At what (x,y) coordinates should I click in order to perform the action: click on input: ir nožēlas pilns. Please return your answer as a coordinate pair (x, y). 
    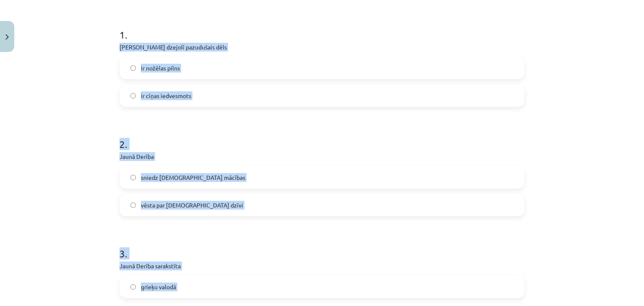
    Looking at the image, I should click on (133, 68).